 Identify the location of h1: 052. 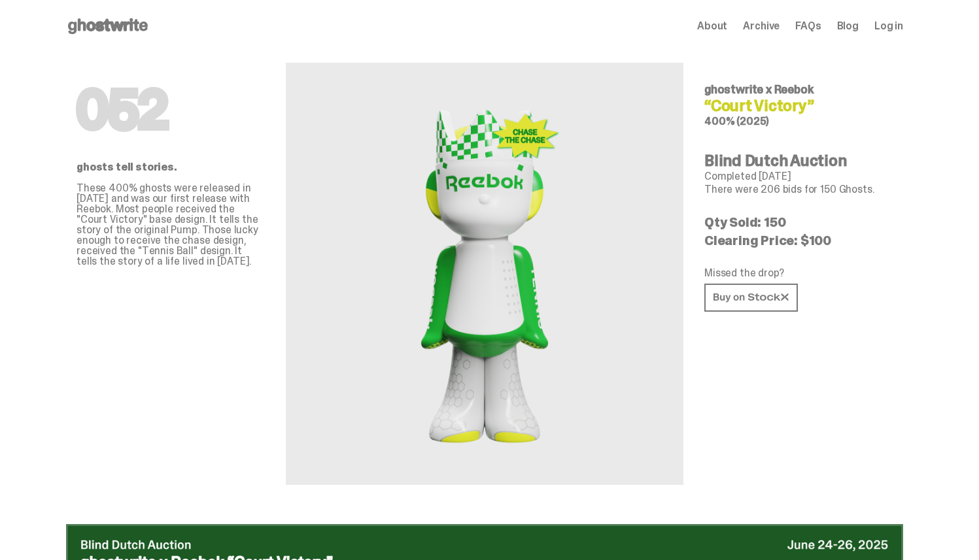
(171, 110).